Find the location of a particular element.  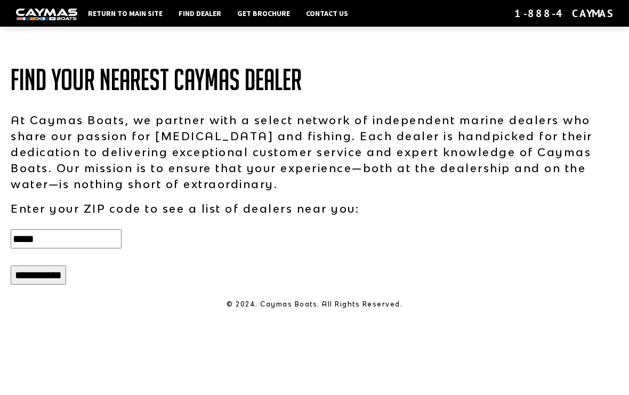

a: Contact Us is located at coordinates (327, 13).